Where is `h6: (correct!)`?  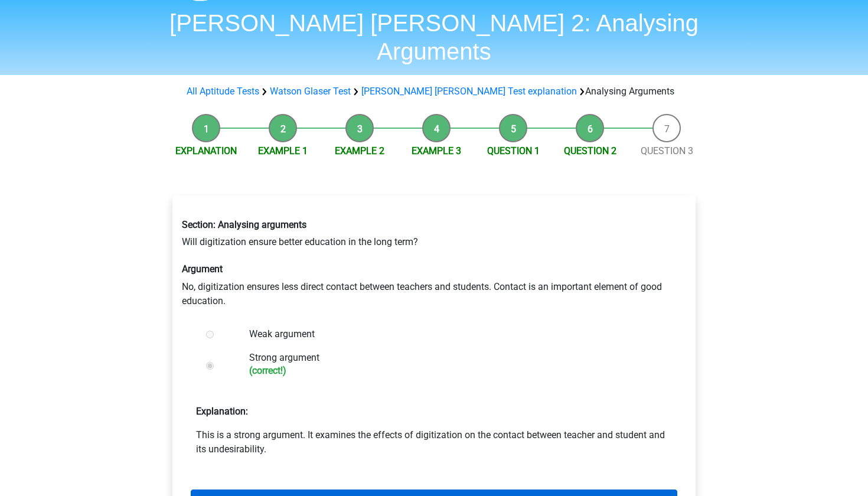 h6: (correct!) is located at coordinates (454, 370).